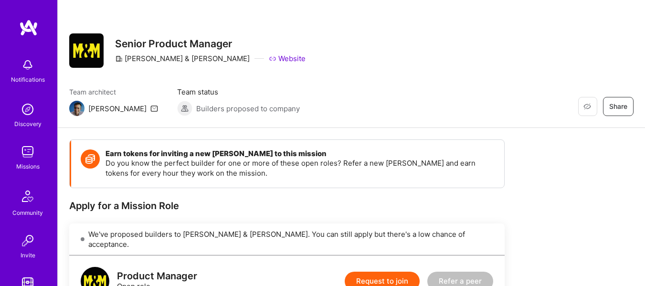  I want to click on img: Team Architect, so click(77, 108).